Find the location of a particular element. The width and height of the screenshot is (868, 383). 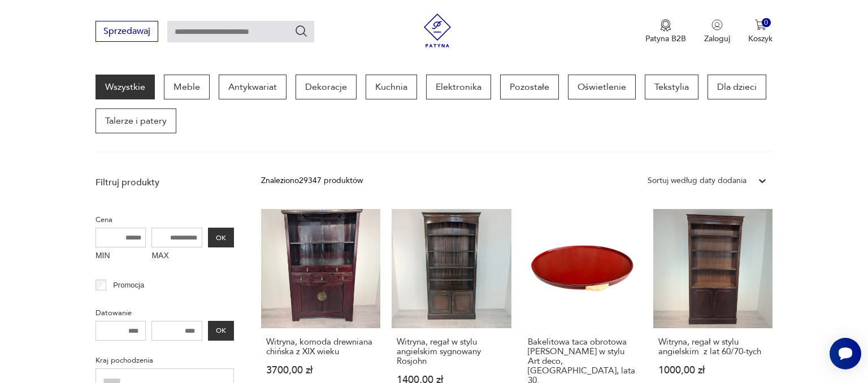

div: Sortuj według daty dodania is located at coordinates (697, 181).